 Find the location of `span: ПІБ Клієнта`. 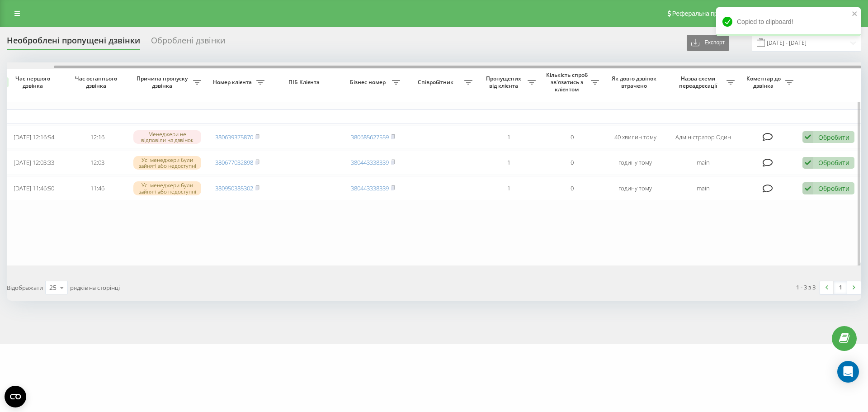

span: ПІБ Клієнта is located at coordinates (305, 82).